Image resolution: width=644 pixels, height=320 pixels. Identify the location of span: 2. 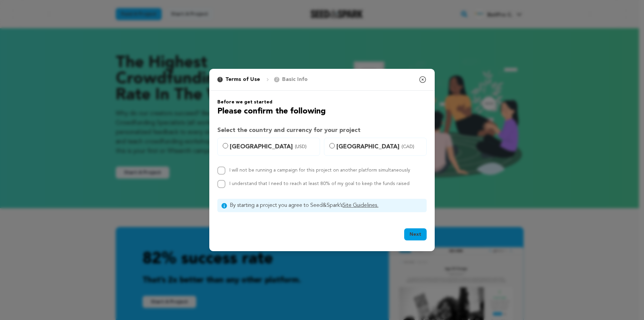
(277, 79).